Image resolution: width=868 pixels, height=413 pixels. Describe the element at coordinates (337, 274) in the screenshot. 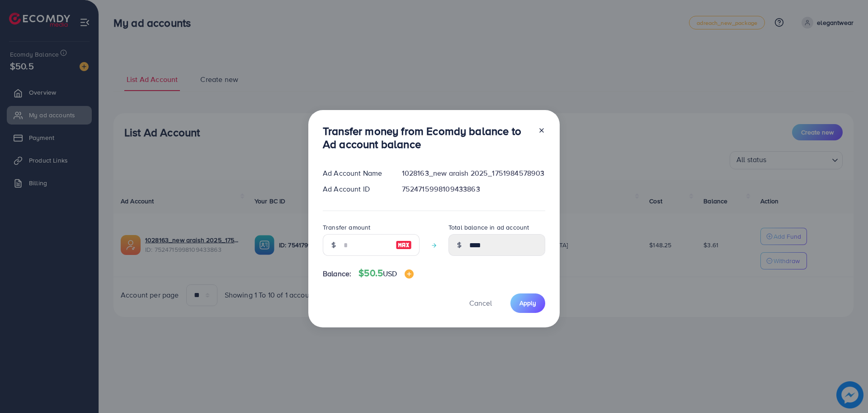

I see `span: Balance:` at that location.